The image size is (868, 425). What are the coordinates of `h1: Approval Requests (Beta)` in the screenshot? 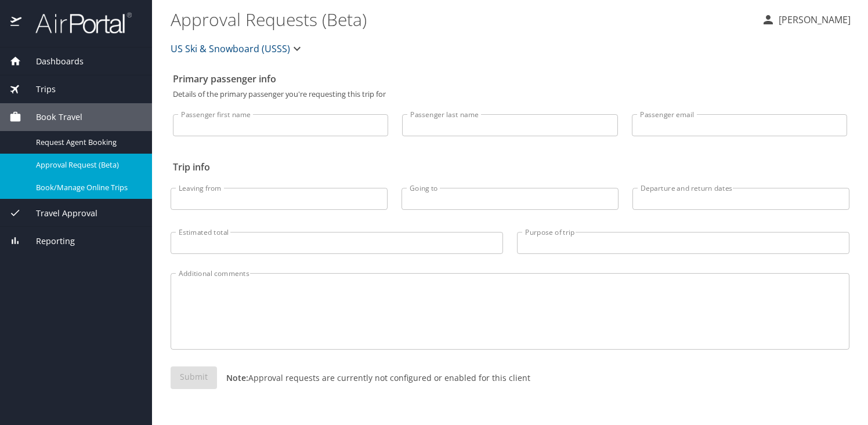 It's located at (462, 19).